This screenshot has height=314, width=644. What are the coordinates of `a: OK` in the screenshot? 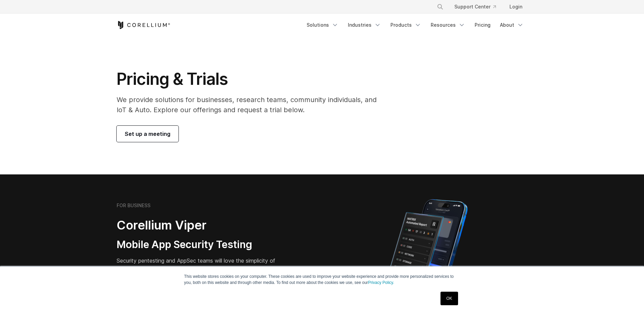 It's located at (449, 299).